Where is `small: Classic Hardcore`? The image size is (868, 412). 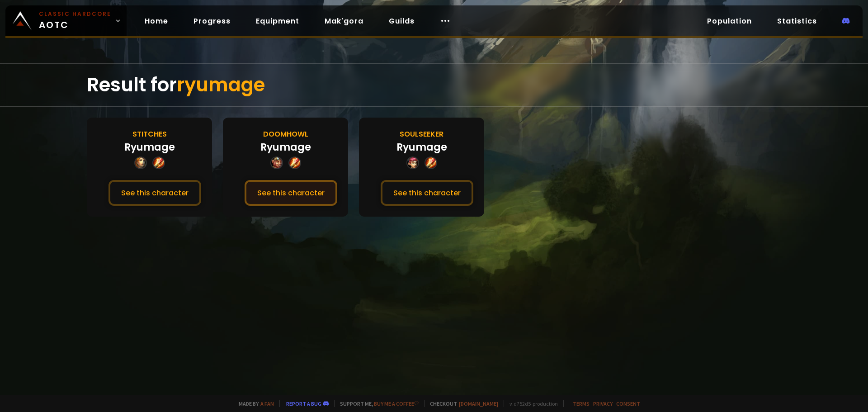 small: Classic Hardcore is located at coordinates (75, 14).